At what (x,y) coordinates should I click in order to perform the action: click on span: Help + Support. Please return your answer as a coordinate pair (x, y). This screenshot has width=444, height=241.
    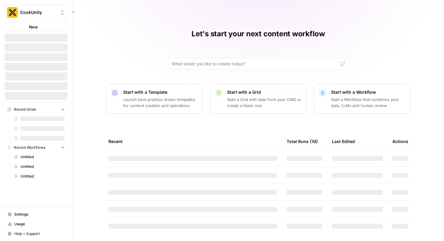
    Looking at the image, I should click on (39, 233).